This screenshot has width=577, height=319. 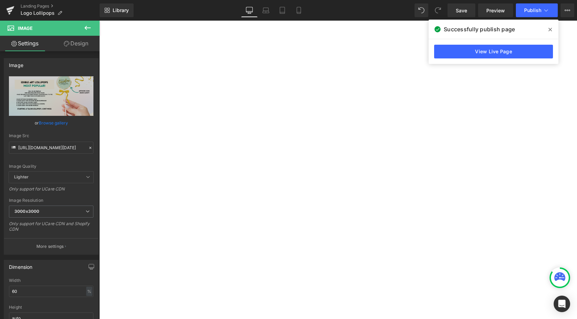 I want to click on a: New Library, so click(x=117, y=10).